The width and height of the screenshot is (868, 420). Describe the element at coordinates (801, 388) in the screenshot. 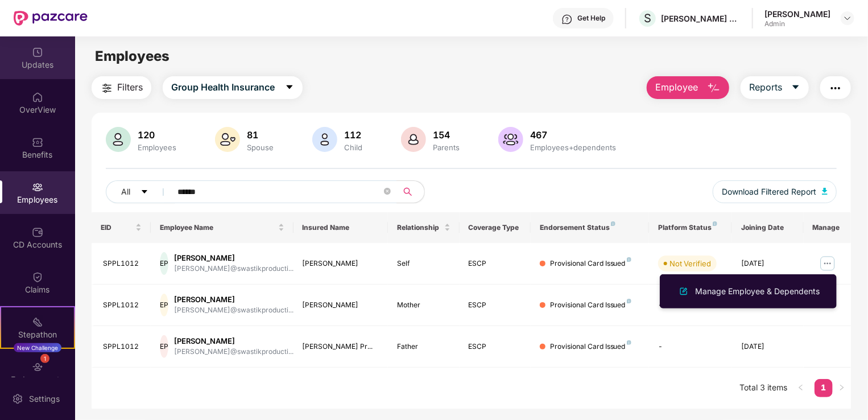

I see `button: left` at that location.